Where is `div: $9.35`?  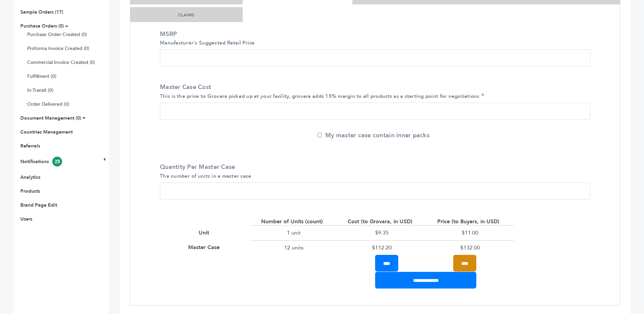 div: $9.35 is located at coordinates (382, 232).